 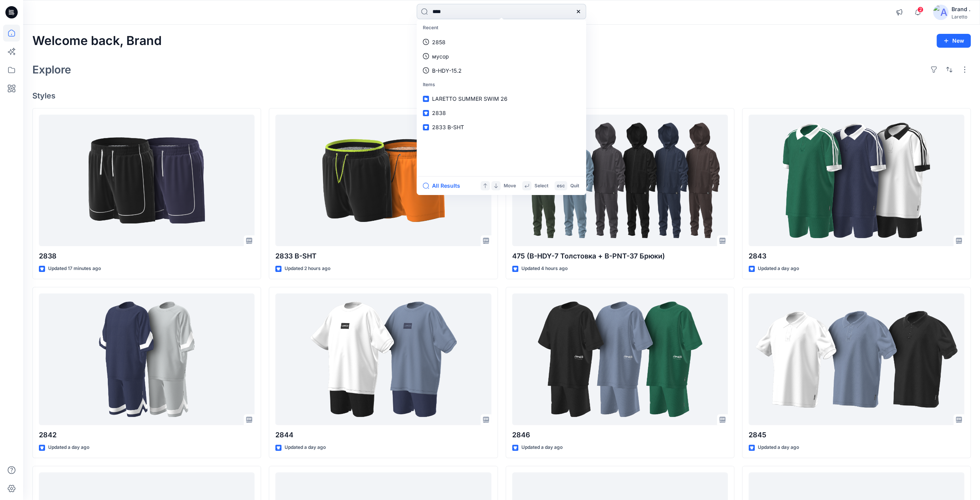 What do you see at coordinates (307, 269) in the screenshot?
I see `p: Updated 2 hours ago` at bounding box center [307, 269].